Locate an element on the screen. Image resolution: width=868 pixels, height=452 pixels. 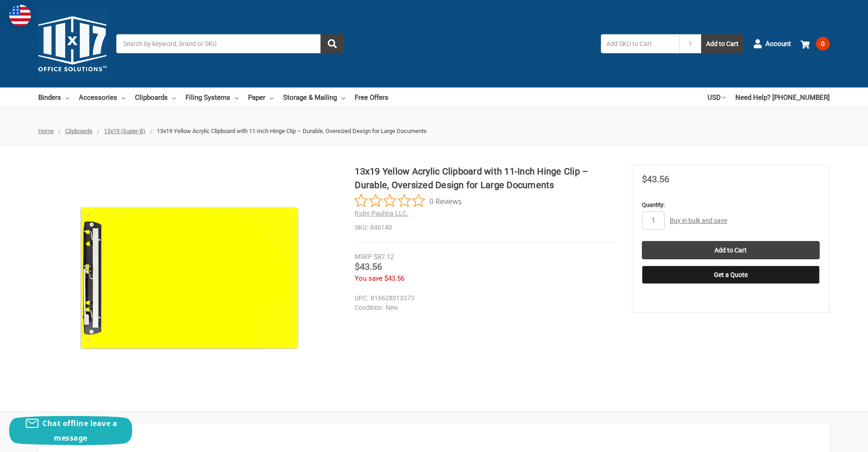
a: Binders is located at coordinates (53, 98).